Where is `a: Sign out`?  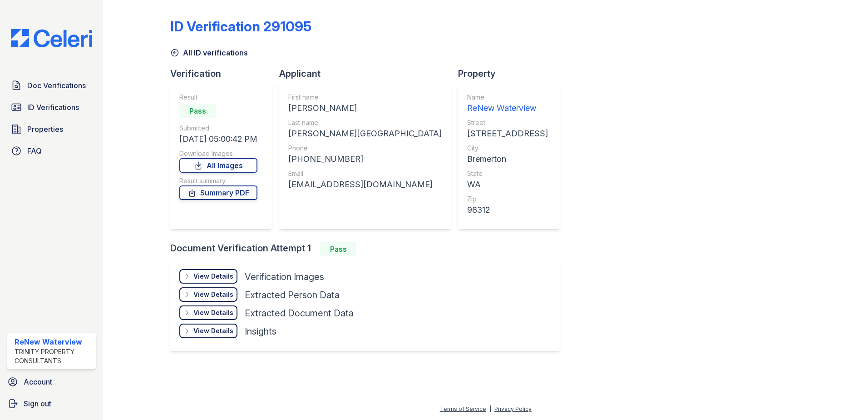 a: Sign out is located at coordinates (51, 404).